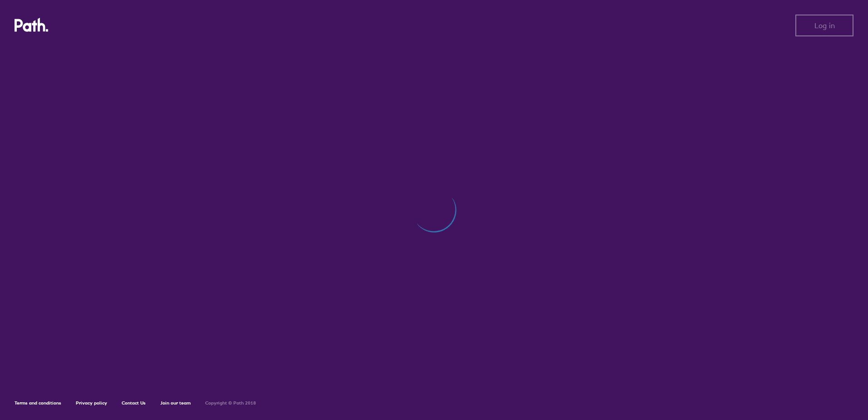  What do you see at coordinates (230, 403) in the screenshot?
I see `h6: Copyright © Path 2018` at bounding box center [230, 403].